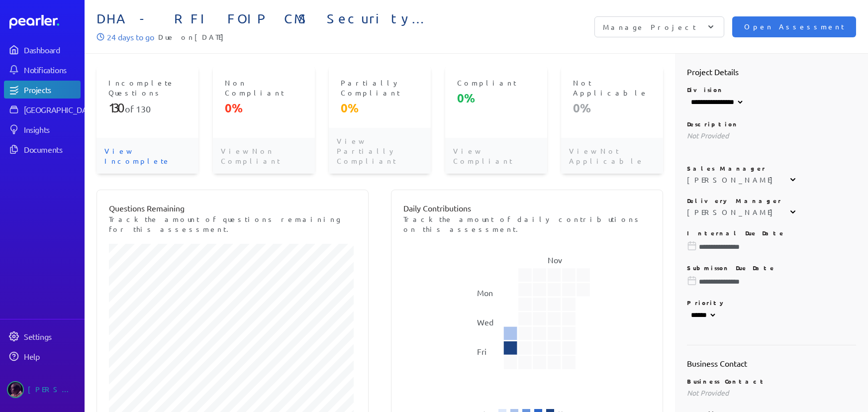 Image resolution: width=868 pixels, height=412 pixels. I want to click on div: Documents, so click(52, 149).